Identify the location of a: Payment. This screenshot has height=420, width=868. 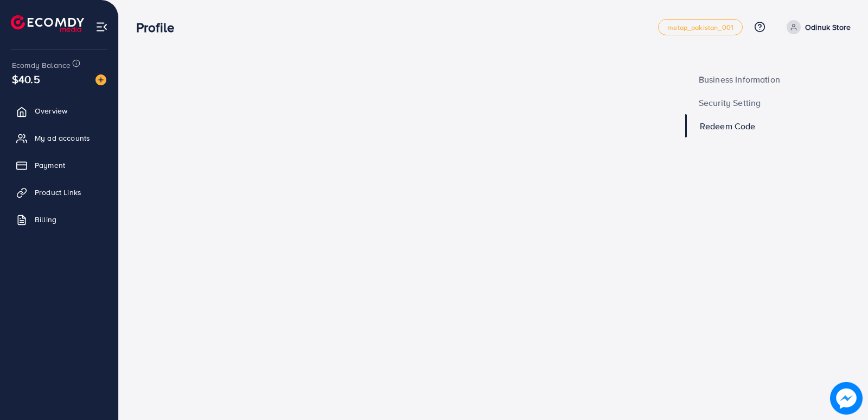
(59, 165).